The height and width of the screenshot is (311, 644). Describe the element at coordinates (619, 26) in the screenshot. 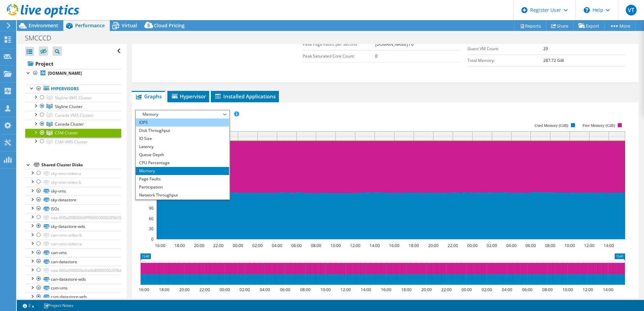

I see `a: More` at that location.